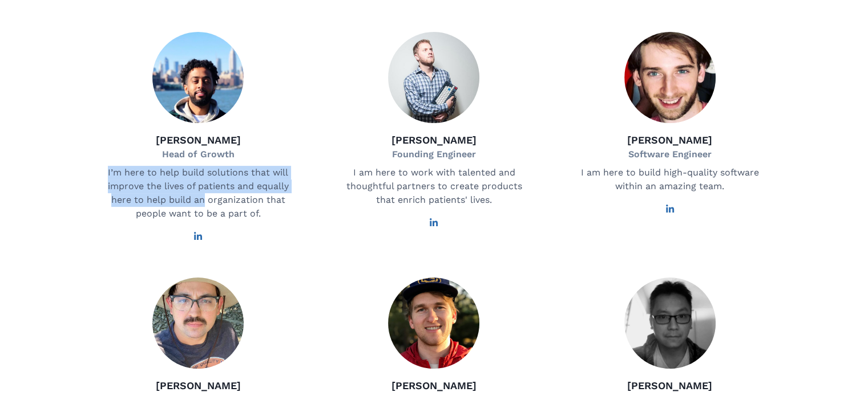 Image resolution: width=868 pixels, height=396 pixels. Describe the element at coordinates (198, 77) in the screenshot. I see `img: Fadhi Ali` at that location.